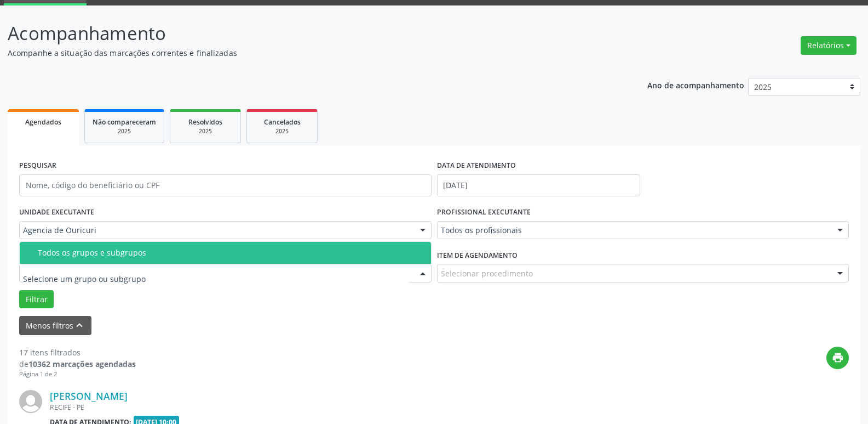 The image size is (868, 424). Describe the element at coordinates (77, 352) in the screenshot. I see `div: 17 itens filtrados` at that location.